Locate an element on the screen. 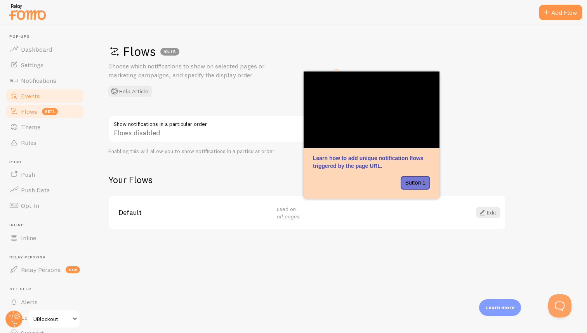  img: fomo-relay-logo-orange.svg is located at coordinates (28, 12).